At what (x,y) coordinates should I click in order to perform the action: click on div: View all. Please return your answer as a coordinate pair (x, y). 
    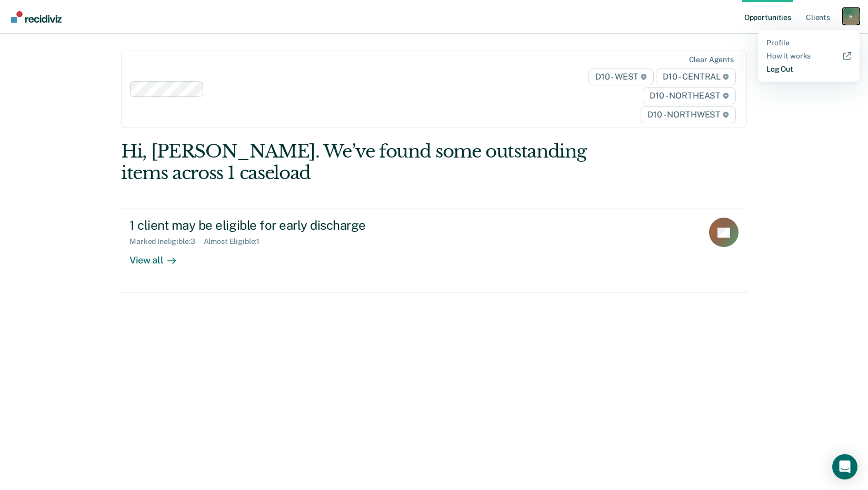
    Looking at the image, I should click on (159, 256).